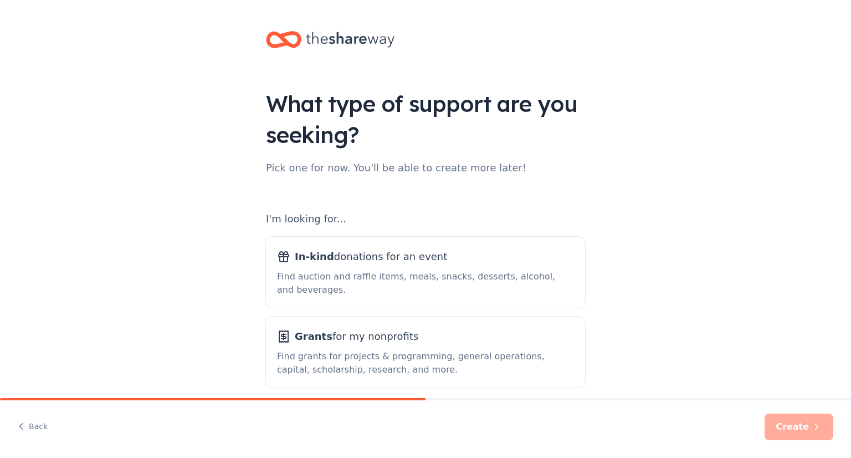  What do you see at coordinates (426, 119) in the screenshot?
I see `div: What type of support are you seeking?` at bounding box center [426, 119].